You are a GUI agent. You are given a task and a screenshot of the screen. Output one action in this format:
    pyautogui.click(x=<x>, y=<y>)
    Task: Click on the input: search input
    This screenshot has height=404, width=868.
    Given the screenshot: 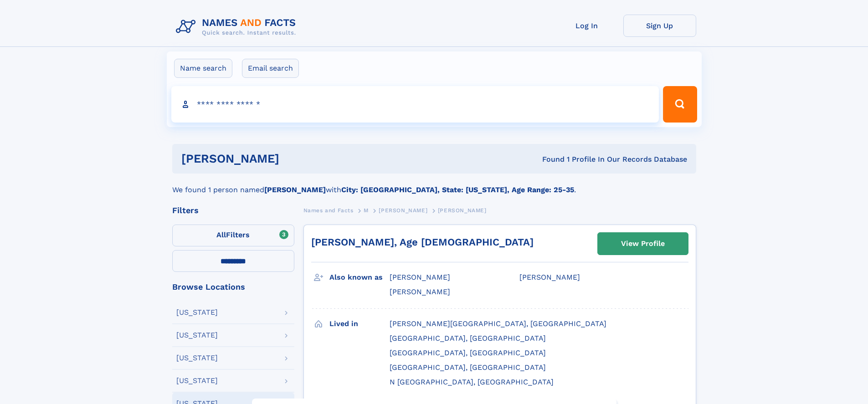 What is the action you would take?
    pyautogui.click(x=415, y=105)
    